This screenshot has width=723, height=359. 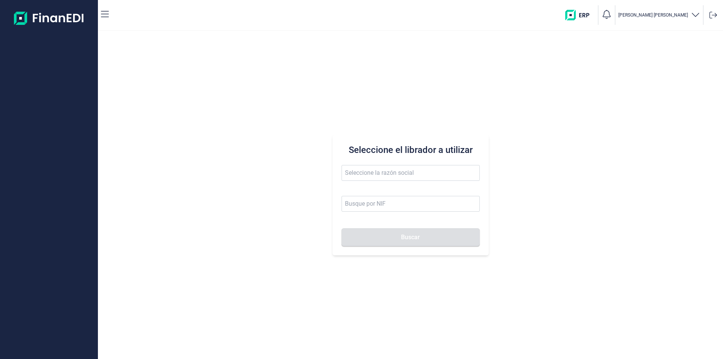 I want to click on input: Busque por NIF, so click(x=410, y=204).